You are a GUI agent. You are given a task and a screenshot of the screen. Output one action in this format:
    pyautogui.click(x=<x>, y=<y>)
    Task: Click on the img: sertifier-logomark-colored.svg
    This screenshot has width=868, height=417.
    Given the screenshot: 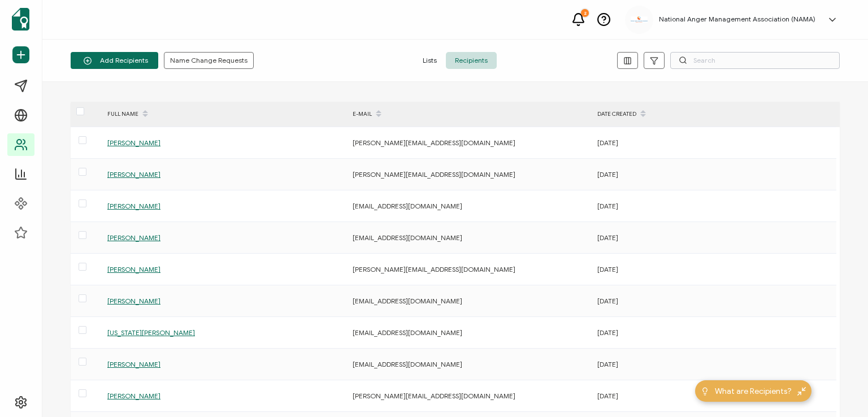 What is the action you would take?
    pyautogui.click(x=20, y=19)
    